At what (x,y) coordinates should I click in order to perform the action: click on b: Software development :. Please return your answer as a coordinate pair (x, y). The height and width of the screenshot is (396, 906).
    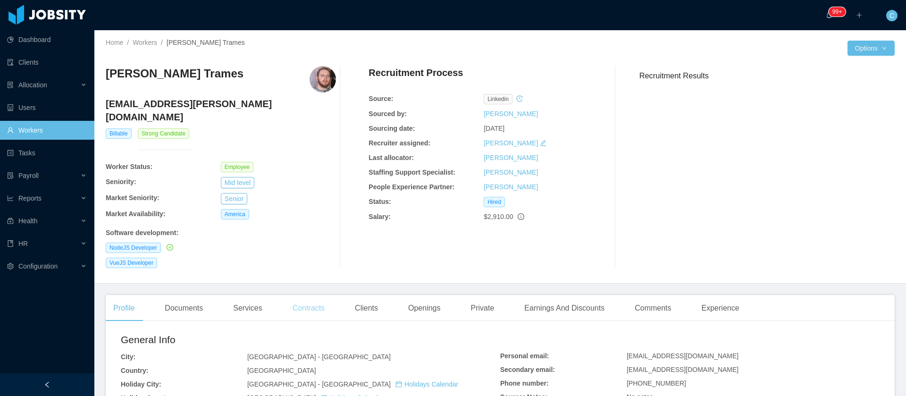
    Looking at the image, I should click on (142, 233).